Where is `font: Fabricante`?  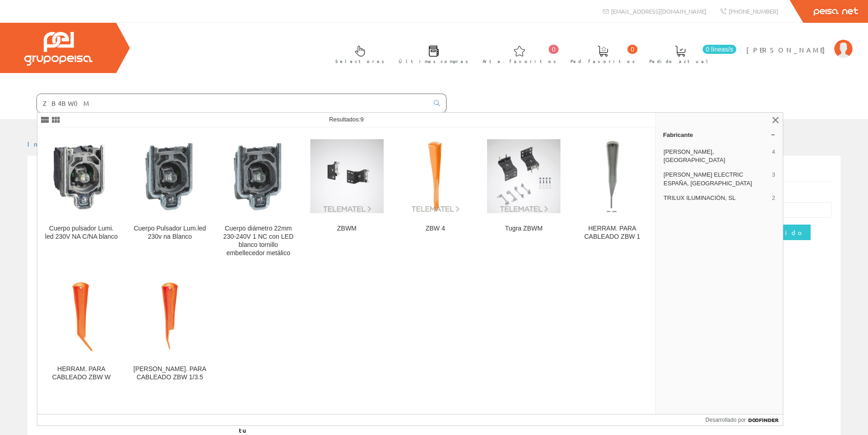
font: Fabricante is located at coordinates (678, 135).